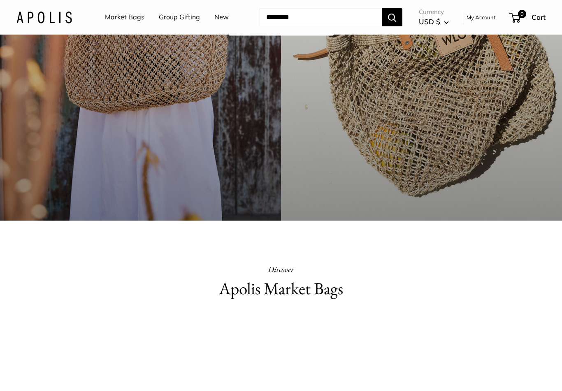 The height and width of the screenshot is (391, 562). What do you see at coordinates (281, 269) in the screenshot?
I see `p: Discover` at bounding box center [281, 269].